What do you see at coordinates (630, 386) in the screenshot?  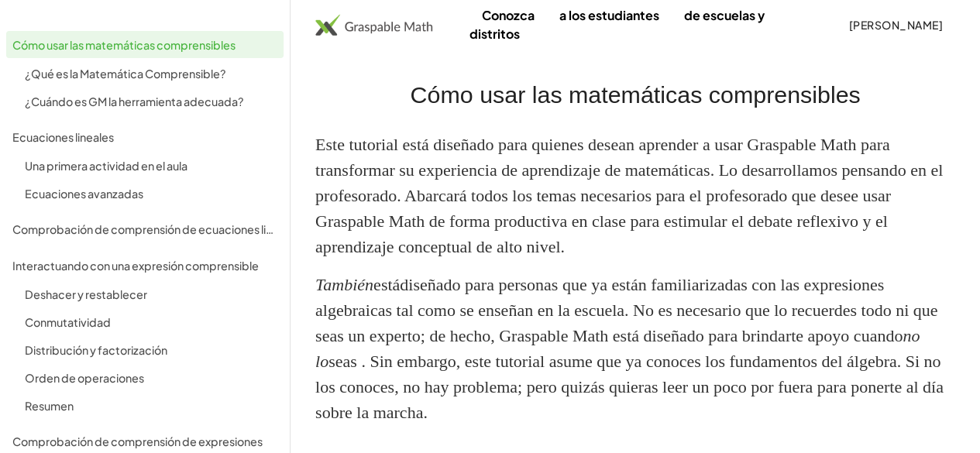 I see `font: seas . Sin embargo, este tutorial asume que ya conoces los fundamentos del álgebra. Si no los con...` at bounding box center [630, 386].